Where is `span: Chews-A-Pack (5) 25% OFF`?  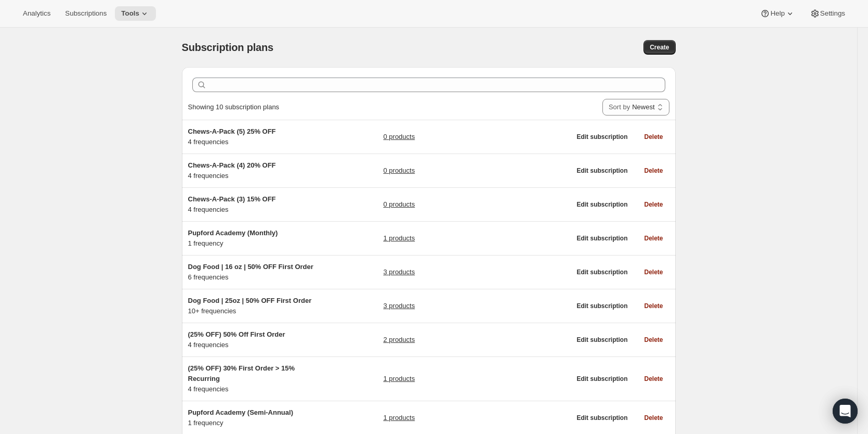
span: Chews-A-Pack (5) 25% OFF is located at coordinates (232, 131).